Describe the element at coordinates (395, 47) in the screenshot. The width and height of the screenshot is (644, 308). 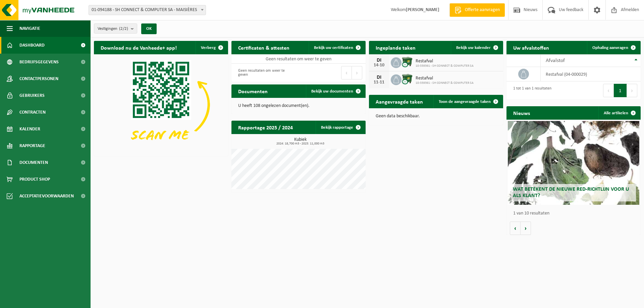
I see `h2: Ingeplande taken` at that location.